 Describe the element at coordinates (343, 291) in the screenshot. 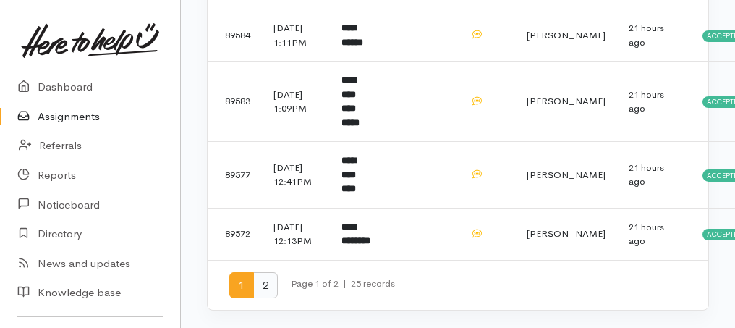

I see `small: Page 1 of 2 25 records` at that location.